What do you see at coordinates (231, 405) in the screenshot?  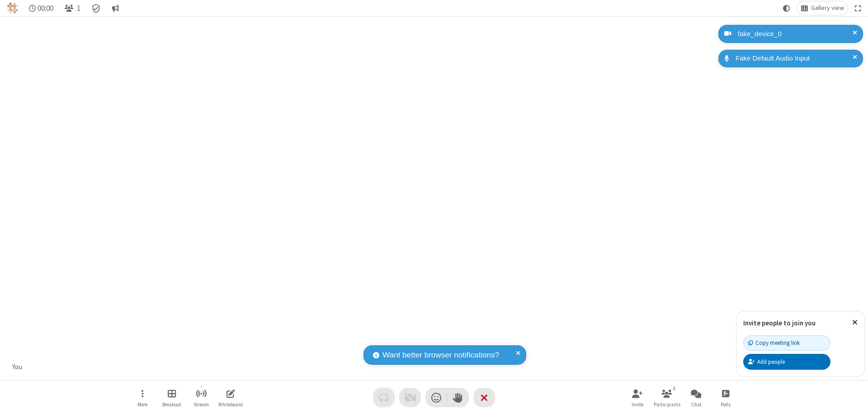 I see `span: Whiteboard` at bounding box center [231, 405].